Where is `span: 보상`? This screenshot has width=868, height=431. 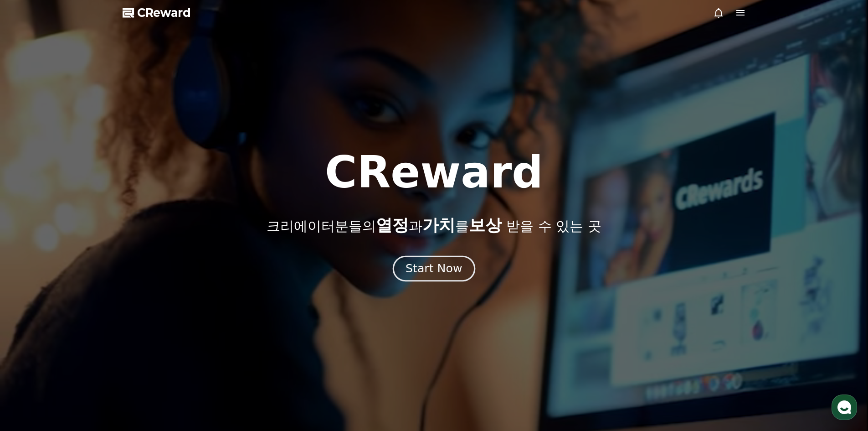 span: 보상 is located at coordinates (485, 225).